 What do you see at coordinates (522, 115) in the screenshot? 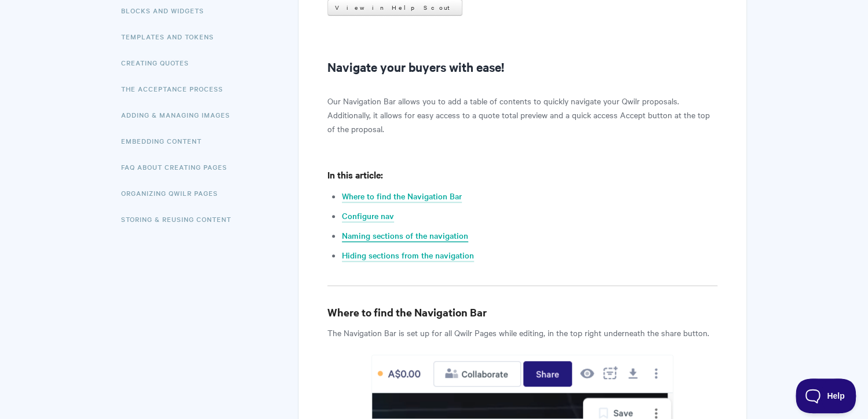
I see `p: Our Navigation Bar allows you to add a table of contents to quickly navigate your Qwilr proposals...` at bounding box center [522, 115].